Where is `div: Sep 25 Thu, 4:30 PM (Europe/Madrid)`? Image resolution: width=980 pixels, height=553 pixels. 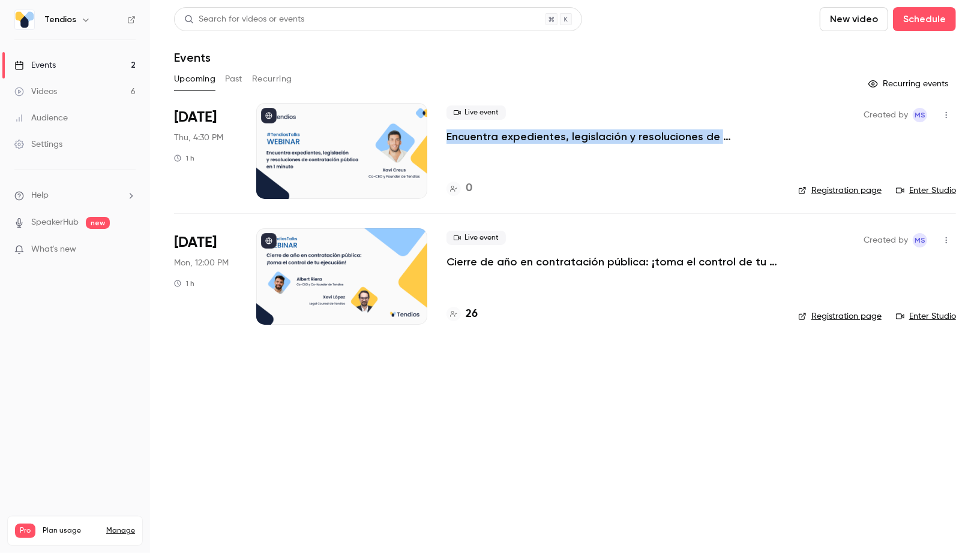
div: Sep 25 Thu, 4:30 PM (Europe/Madrid) is located at coordinates (205, 151).